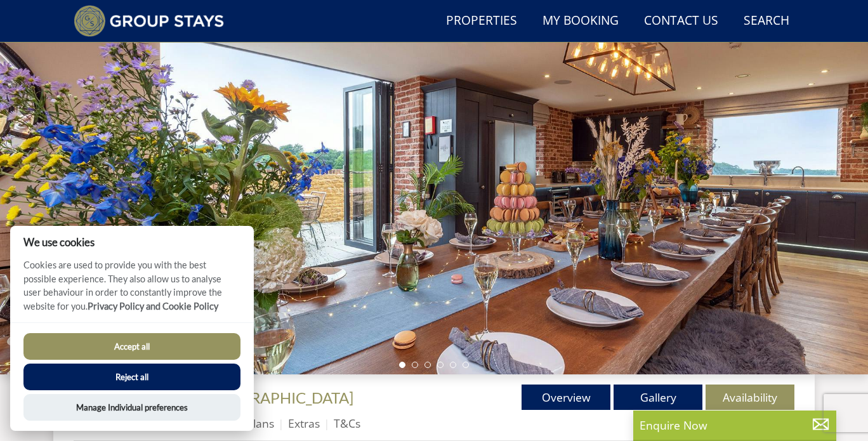 The image size is (868, 441). What do you see at coordinates (132, 290) in the screenshot?
I see `p: Cookies are used to provide you with the best possible experience. They also allow us to analyse ...` at bounding box center [132, 290].